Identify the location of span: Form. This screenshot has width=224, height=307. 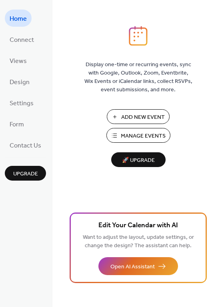
(17, 125).